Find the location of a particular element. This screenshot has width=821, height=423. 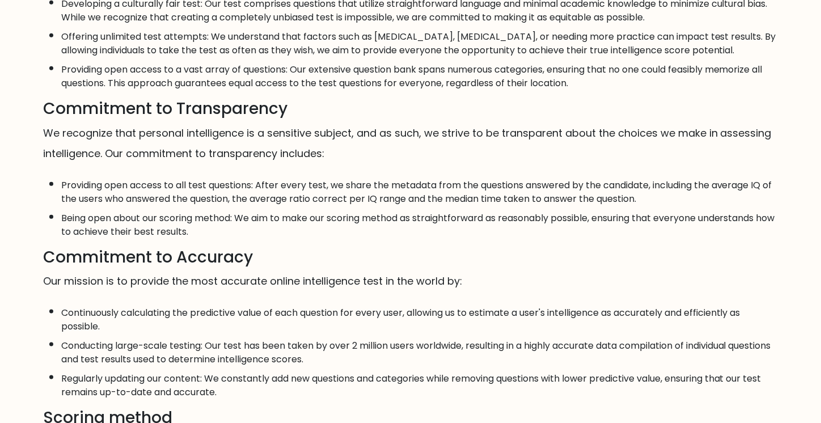

li: Regularly updating our content: We constantly add new questions and categories while removing que... is located at coordinates (419, 383).